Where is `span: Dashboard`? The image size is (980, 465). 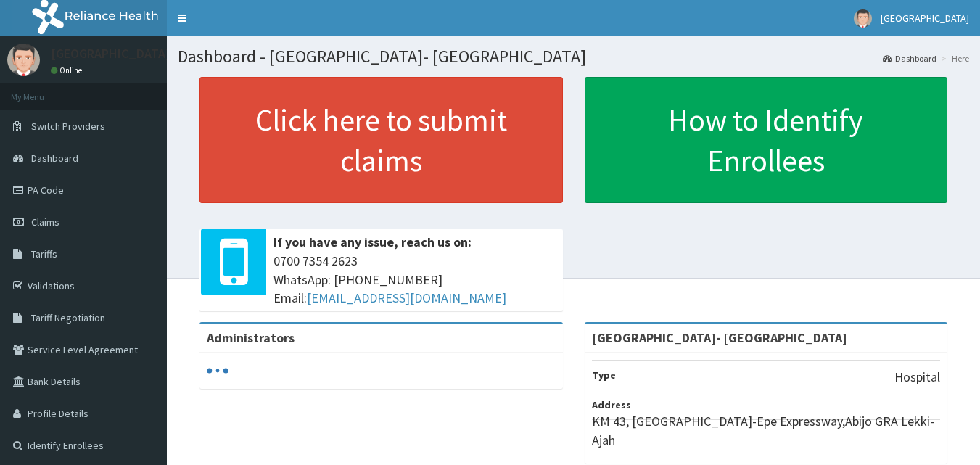
span: Dashboard is located at coordinates (54, 158).